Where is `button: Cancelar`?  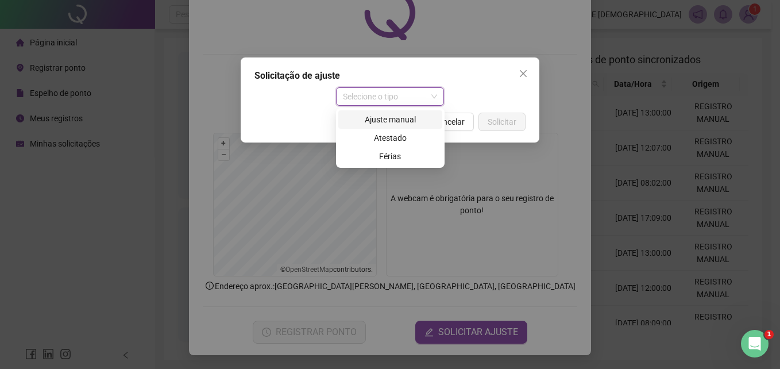 button: Cancelar is located at coordinates (448, 122).